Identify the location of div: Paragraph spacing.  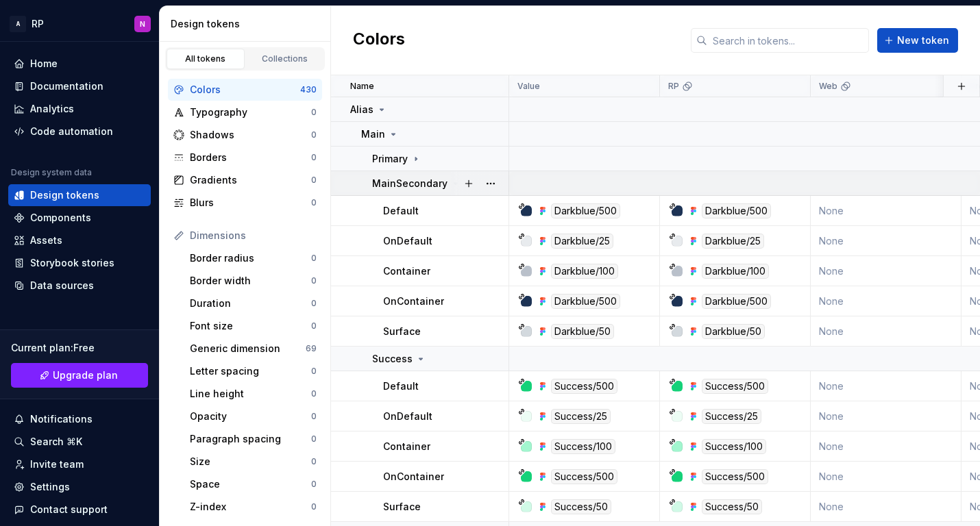
(250, 439).